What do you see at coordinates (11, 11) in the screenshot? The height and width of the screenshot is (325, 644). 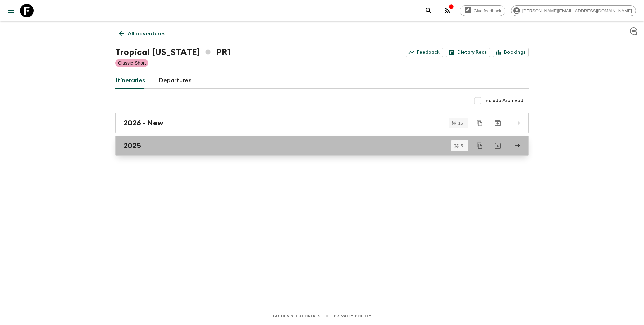 I see `button: menu` at bounding box center [11, 11].